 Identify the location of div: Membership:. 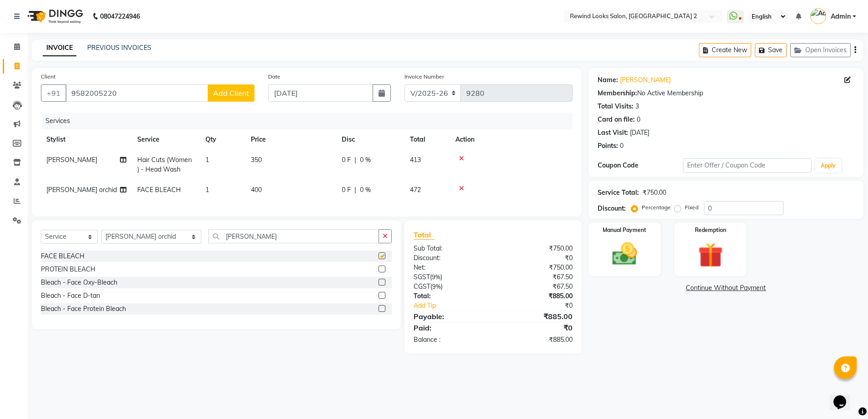
(617, 93).